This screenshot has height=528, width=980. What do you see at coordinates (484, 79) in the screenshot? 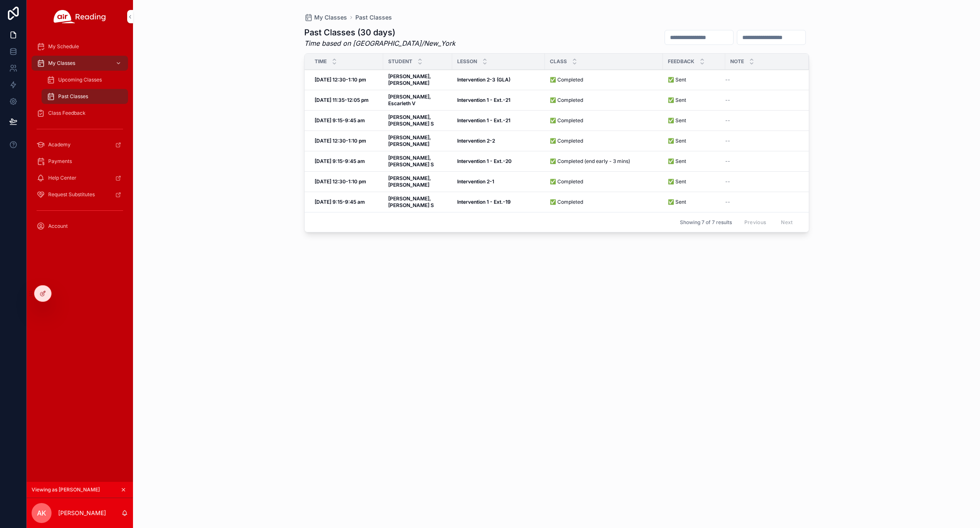
I see `strong: Intervention 2-3 (GLA)` at bounding box center [484, 79].